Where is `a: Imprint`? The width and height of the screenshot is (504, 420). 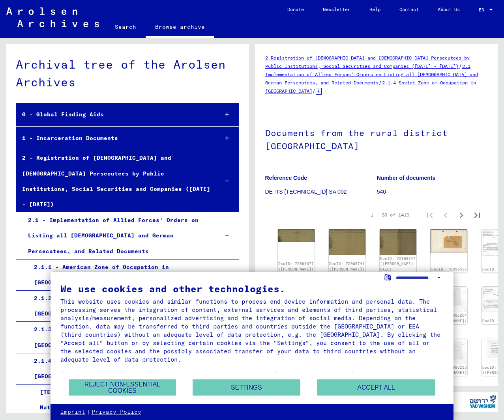 a: Imprint is located at coordinates (72, 412).